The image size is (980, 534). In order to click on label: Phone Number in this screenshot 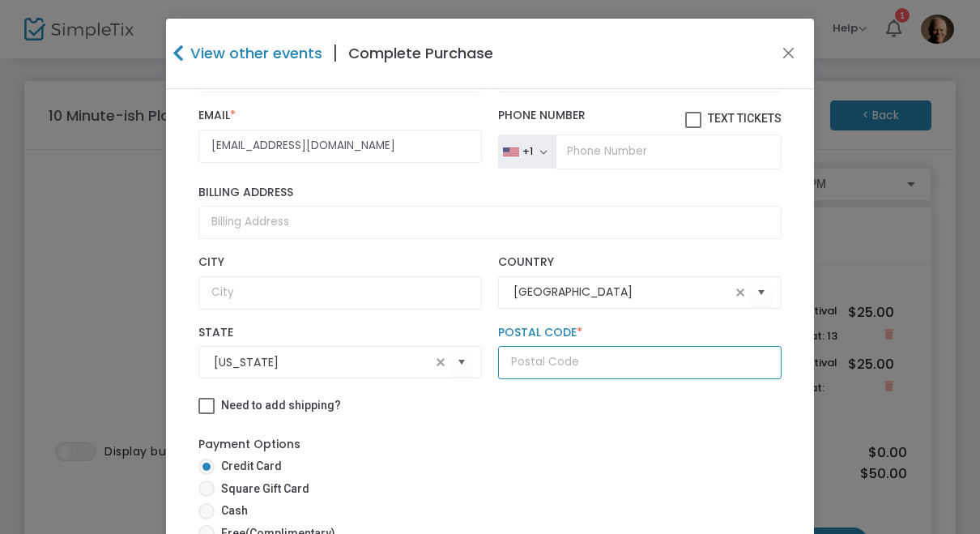, I will do `click(640, 118)`.